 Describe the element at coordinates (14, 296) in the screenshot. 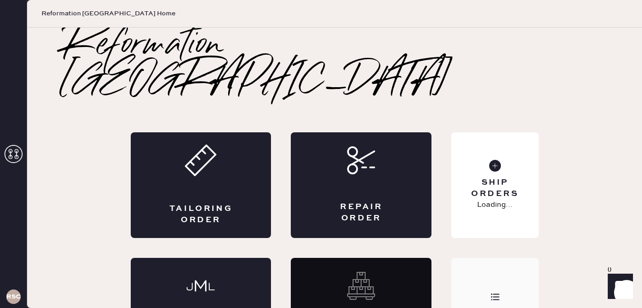

I see `h3: RSCPA` at that location.